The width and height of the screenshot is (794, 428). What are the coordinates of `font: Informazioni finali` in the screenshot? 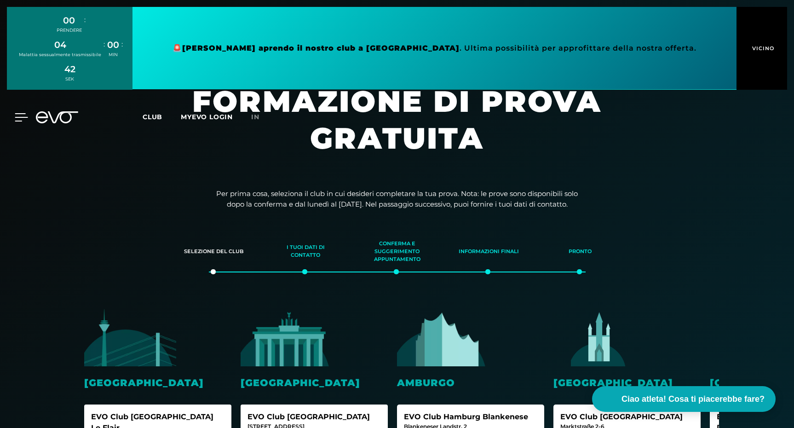 It's located at (489, 251).